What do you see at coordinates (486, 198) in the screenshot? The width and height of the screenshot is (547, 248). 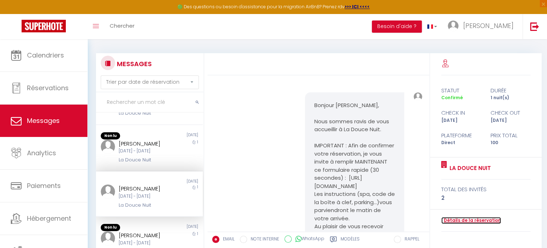 I see `div: 2` at bounding box center [486, 198].